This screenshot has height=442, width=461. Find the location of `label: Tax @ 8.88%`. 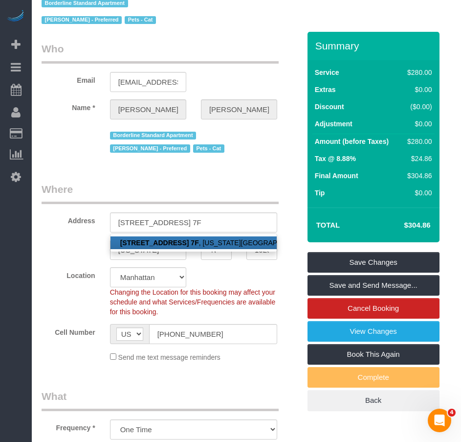

label: Tax @ 8.88% is located at coordinates (336, 159).